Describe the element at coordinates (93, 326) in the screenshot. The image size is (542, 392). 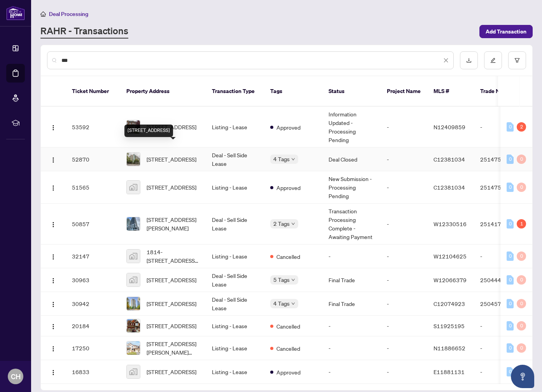
I see `td: 20184` at that location.